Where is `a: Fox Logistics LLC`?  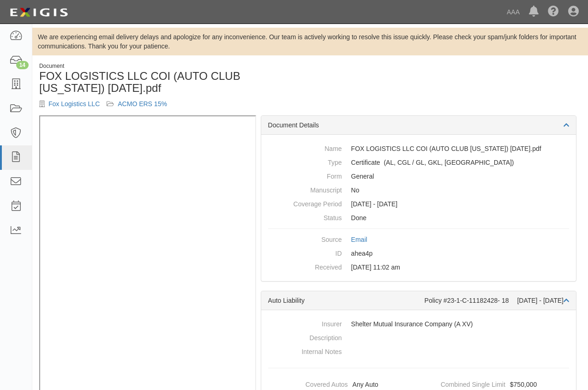 a: Fox Logistics LLC is located at coordinates (74, 104).